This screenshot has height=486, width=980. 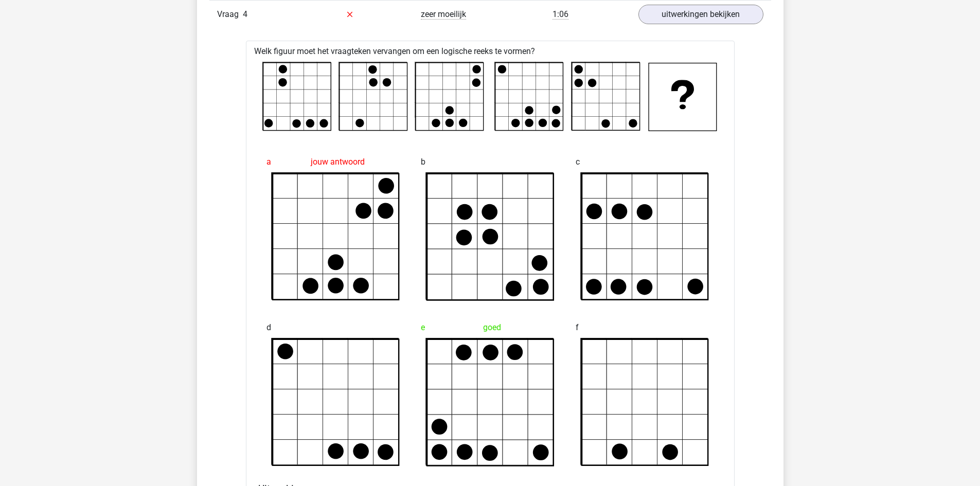 What do you see at coordinates (444, 15) in the screenshot?
I see `span: zeer moeilijk` at bounding box center [444, 15].